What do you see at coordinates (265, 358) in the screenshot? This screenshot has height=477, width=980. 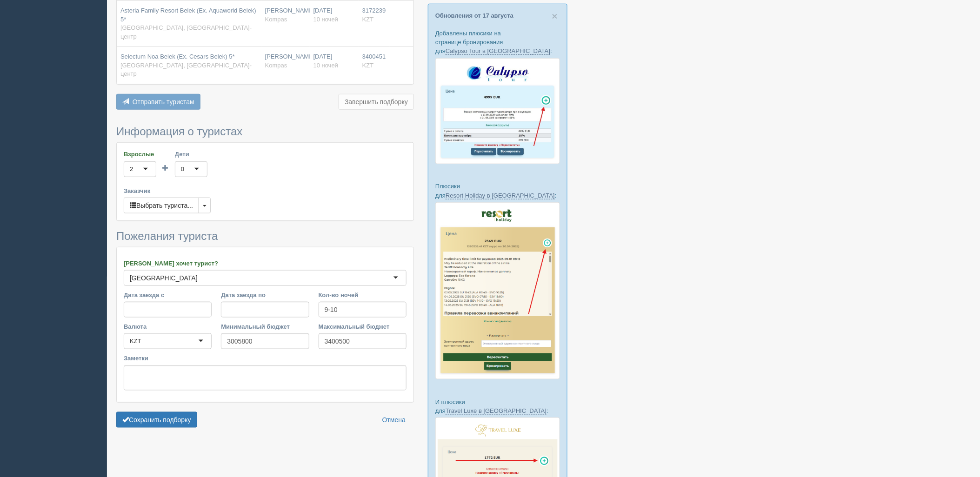 I see `label: Заметки` at bounding box center [265, 358].